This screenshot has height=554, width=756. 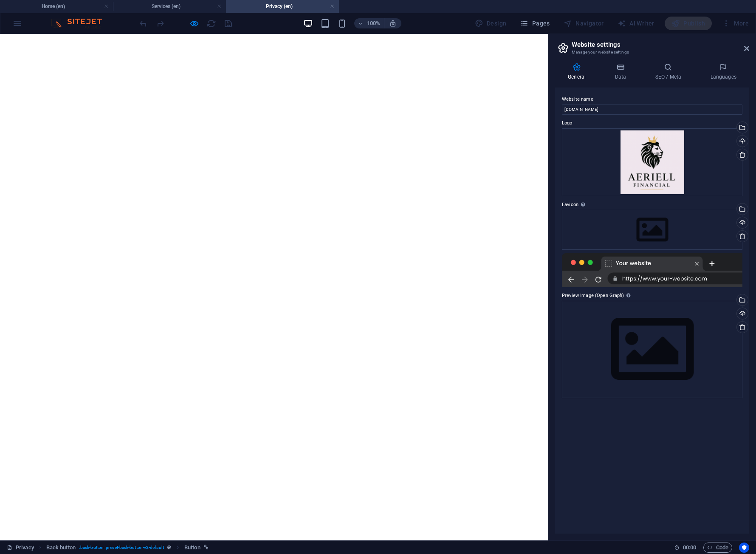 I want to click on h6: 100%, so click(x=373, y=23).